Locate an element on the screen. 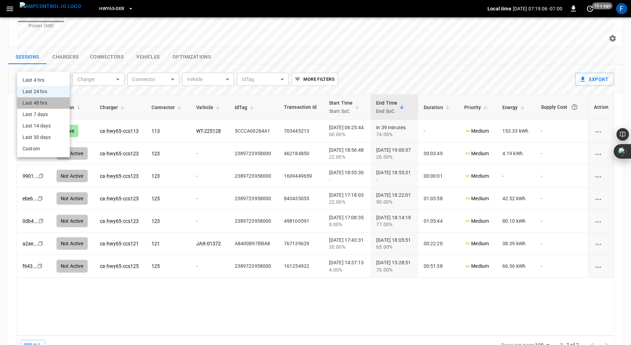 Image resolution: width=631 pixels, height=345 pixels. li: Last 24 hrs is located at coordinates (43, 92).